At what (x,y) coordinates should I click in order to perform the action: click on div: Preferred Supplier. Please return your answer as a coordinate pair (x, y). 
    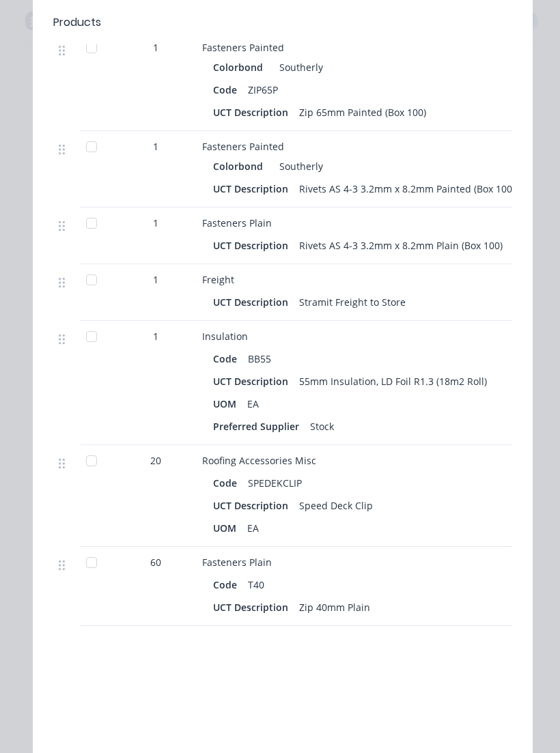
    Looking at the image, I should click on (259, 426).